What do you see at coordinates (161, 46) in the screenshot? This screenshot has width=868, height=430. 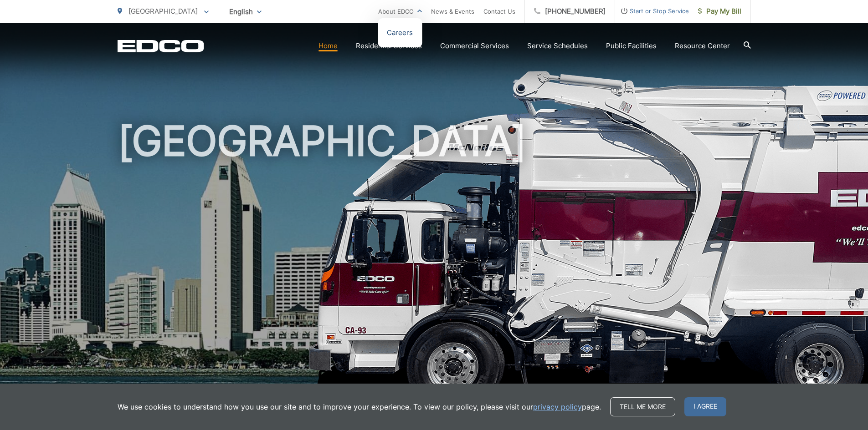 I see `a: EDCD logo. Return to the homepage.` at bounding box center [161, 46].